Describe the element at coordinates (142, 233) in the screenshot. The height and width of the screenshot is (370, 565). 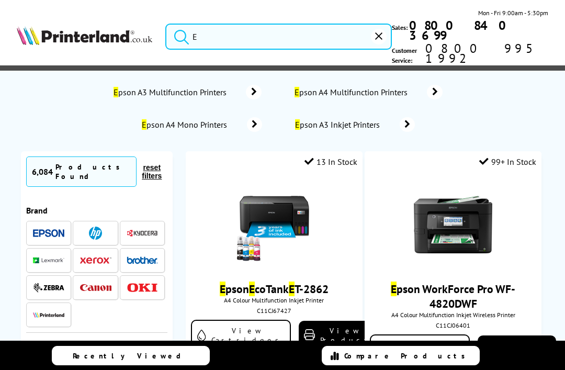
I see `img: Kyocera` at that location.